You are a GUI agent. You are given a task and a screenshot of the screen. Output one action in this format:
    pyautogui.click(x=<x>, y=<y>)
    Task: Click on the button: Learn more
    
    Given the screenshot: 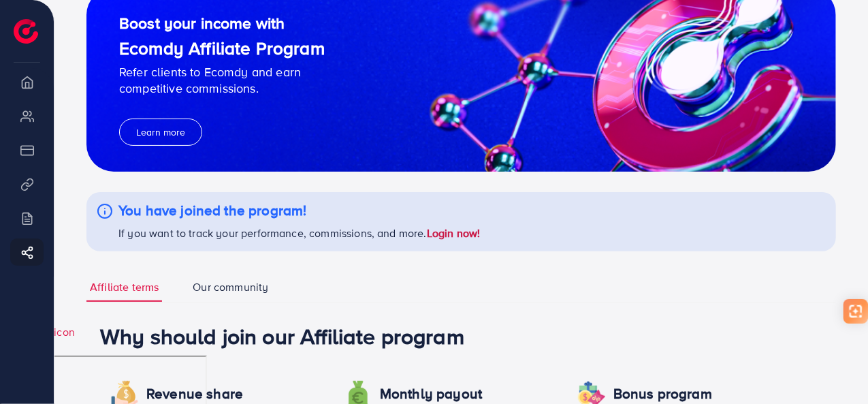 What is the action you would take?
    pyautogui.click(x=161, y=132)
    